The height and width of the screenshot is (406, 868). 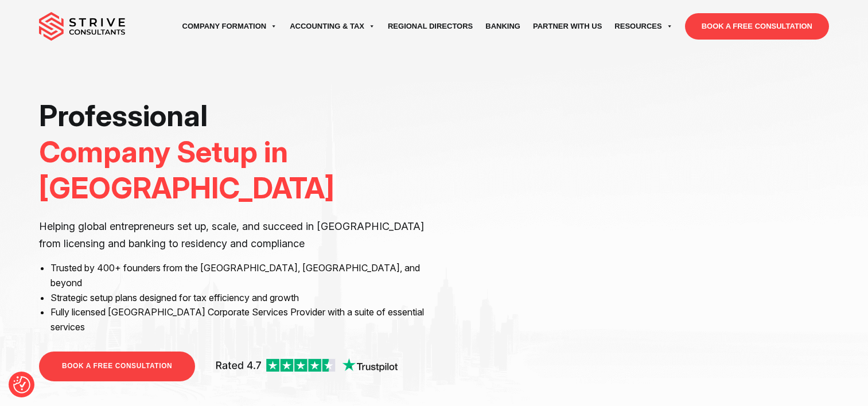 What do you see at coordinates (21, 385) in the screenshot?
I see `button: Consent Preferences` at bounding box center [21, 385].